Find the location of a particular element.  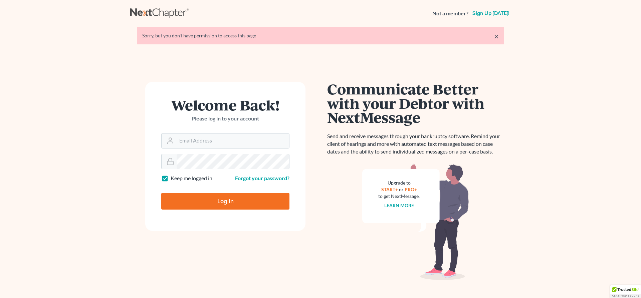

div: to get NextMessage. is located at coordinates (399, 196).